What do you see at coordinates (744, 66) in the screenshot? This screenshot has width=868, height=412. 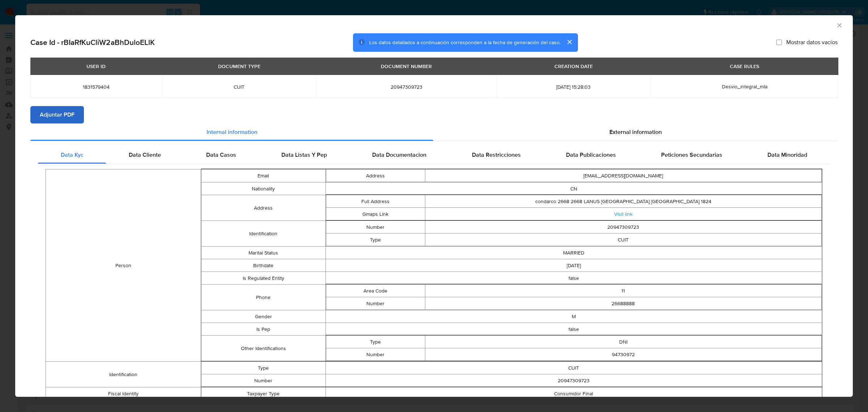 I see `div: CASE RULES` at bounding box center [744, 66].